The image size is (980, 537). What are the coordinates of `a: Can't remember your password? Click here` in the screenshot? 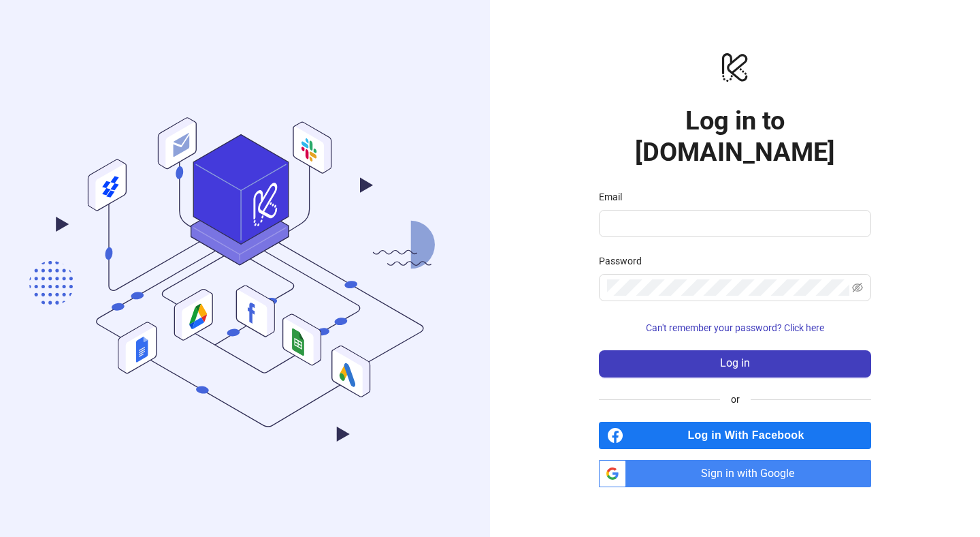 It's located at (735, 328).